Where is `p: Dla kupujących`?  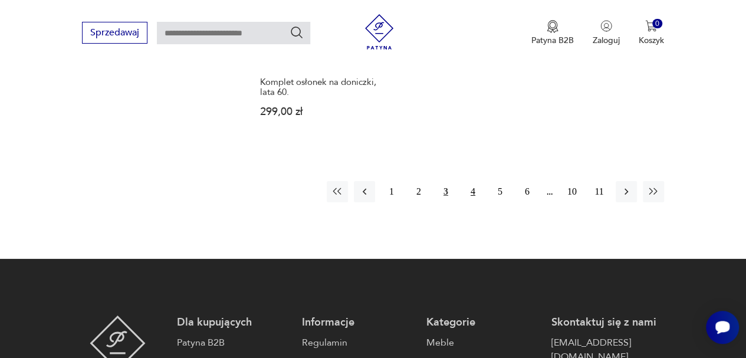
p: Dla kupujących is located at coordinates (233, 323).